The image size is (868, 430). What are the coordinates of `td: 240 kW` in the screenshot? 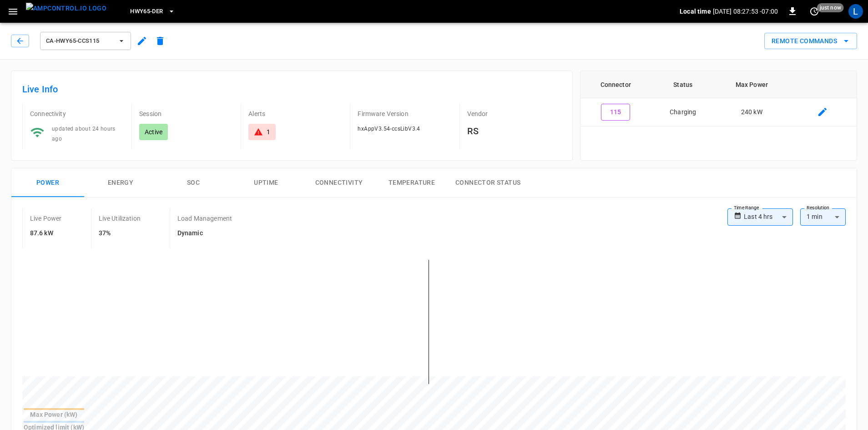 It's located at (752, 113).